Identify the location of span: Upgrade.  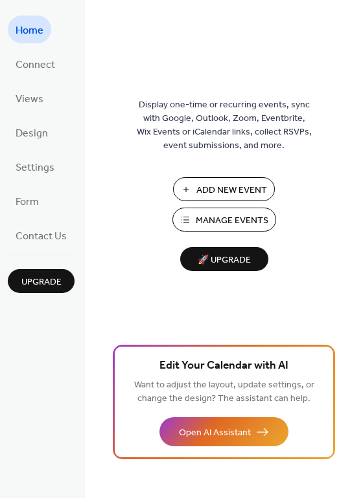
(41, 282).